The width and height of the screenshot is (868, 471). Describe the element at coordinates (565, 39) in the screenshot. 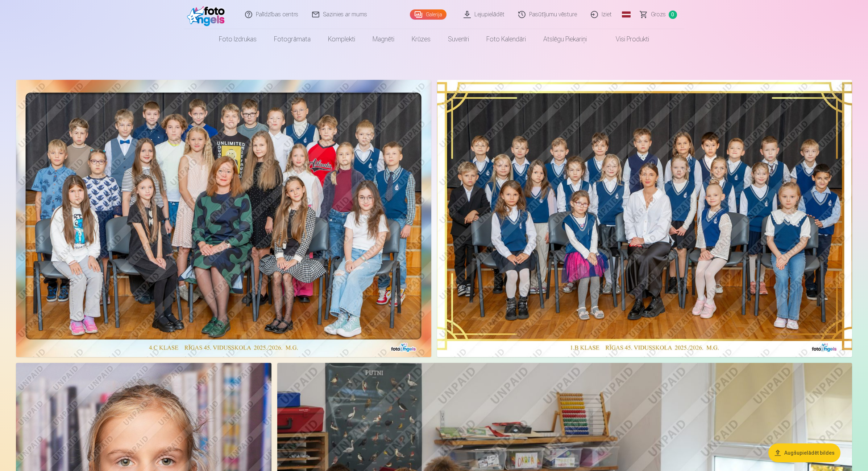

I see `a: Atslēgu piekariņi` at that location.